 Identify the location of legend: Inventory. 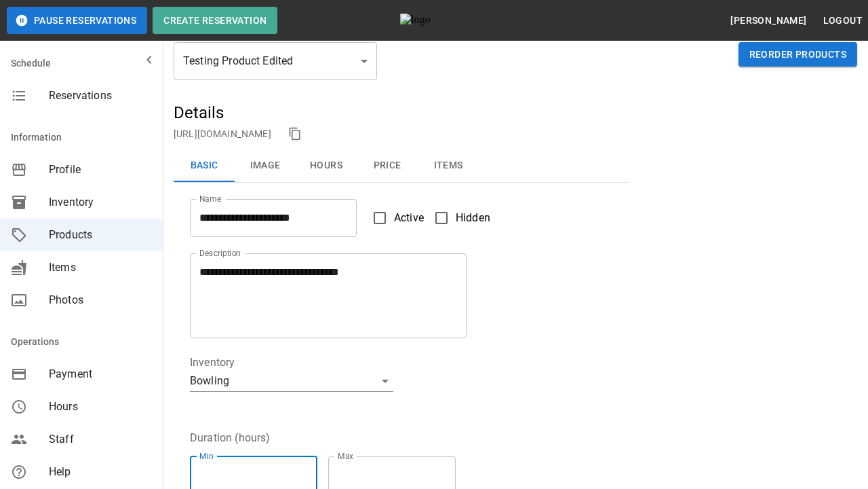
(212, 362).